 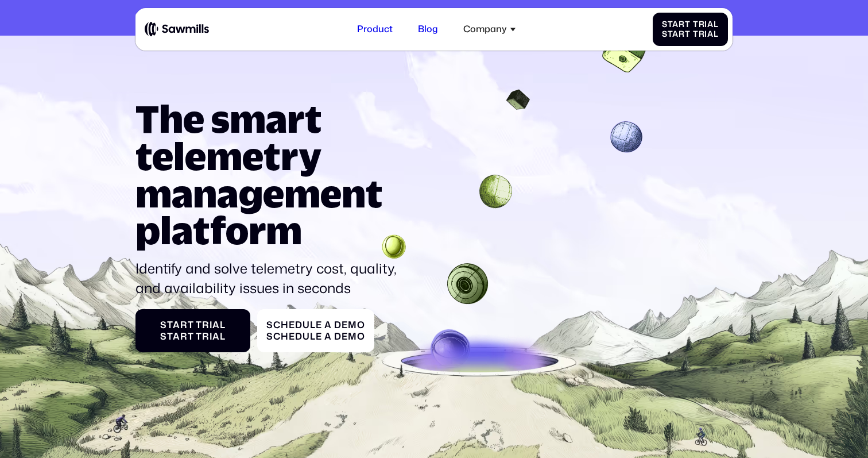 I want to click on span: L, so click(x=667, y=12).